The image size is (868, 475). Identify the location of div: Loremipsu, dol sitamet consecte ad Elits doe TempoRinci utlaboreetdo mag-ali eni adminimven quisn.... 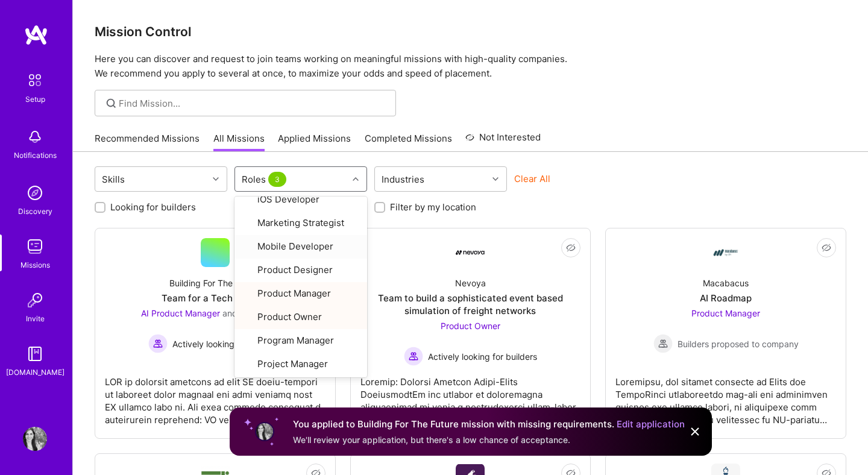
(726, 396).